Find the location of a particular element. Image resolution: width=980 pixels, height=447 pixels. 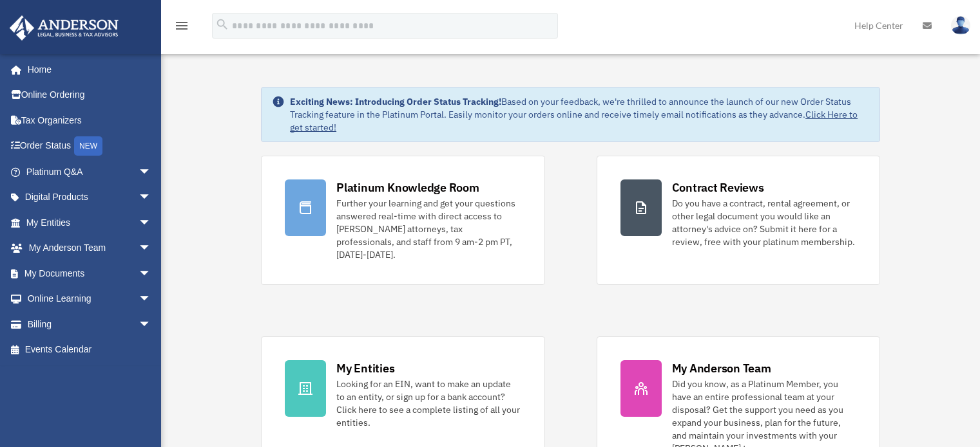

div: NEW is located at coordinates (88, 146).